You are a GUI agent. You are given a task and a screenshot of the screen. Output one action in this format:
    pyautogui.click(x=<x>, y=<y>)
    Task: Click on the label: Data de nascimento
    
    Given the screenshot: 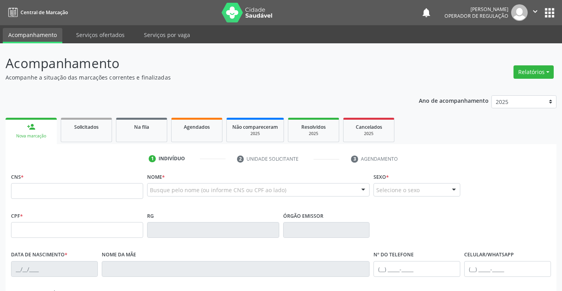 What is the action you would take?
    pyautogui.click(x=39, y=255)
    